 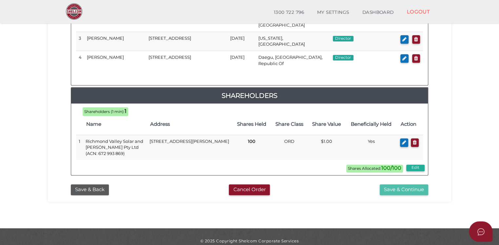 What do you see at coordinates (90, 189) in the screenshot?
I see `button: Save & Back` at bounding box center [90, 189].